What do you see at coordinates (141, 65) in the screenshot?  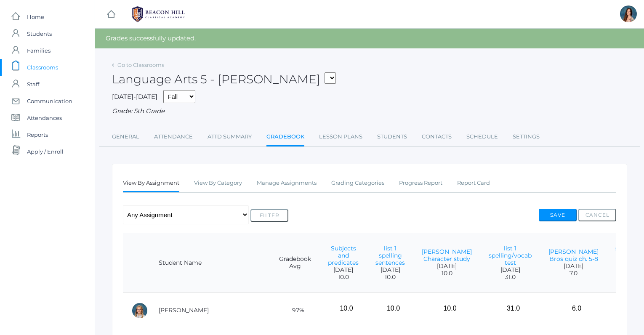 I see `a: Go to Classrooms` at bounding box center [141, 65].